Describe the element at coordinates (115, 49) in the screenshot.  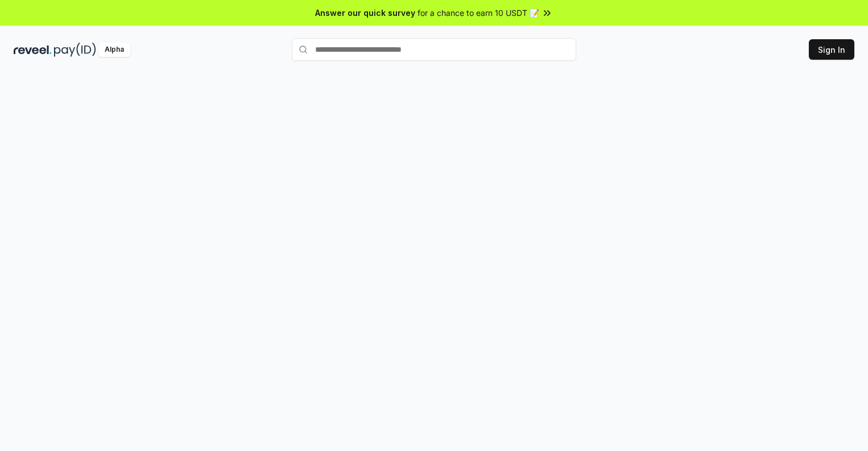
I see `div: Alpha` at that location.